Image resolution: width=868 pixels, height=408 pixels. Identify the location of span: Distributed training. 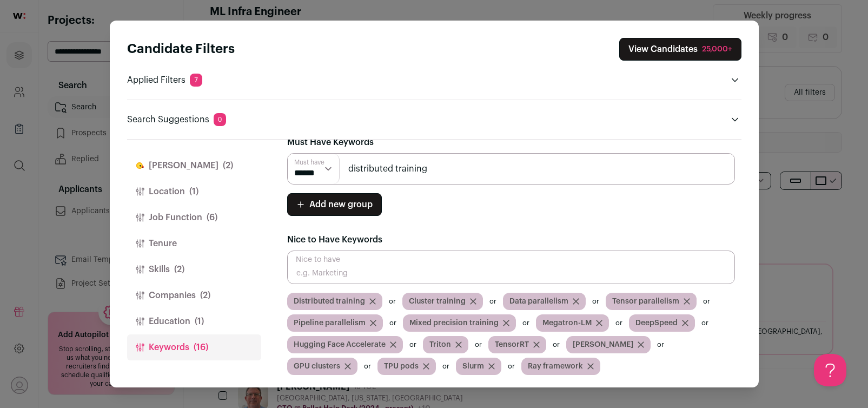
(329, 301).